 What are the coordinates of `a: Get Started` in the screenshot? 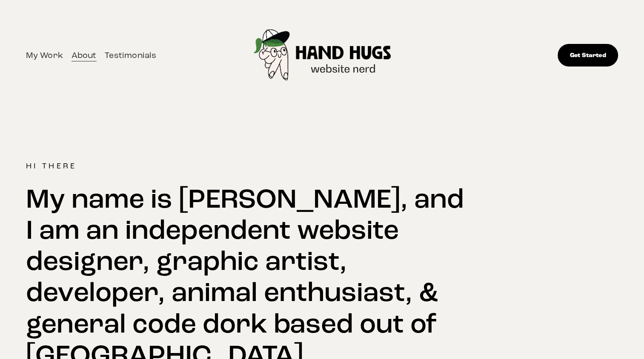 It's located at (588, 56).